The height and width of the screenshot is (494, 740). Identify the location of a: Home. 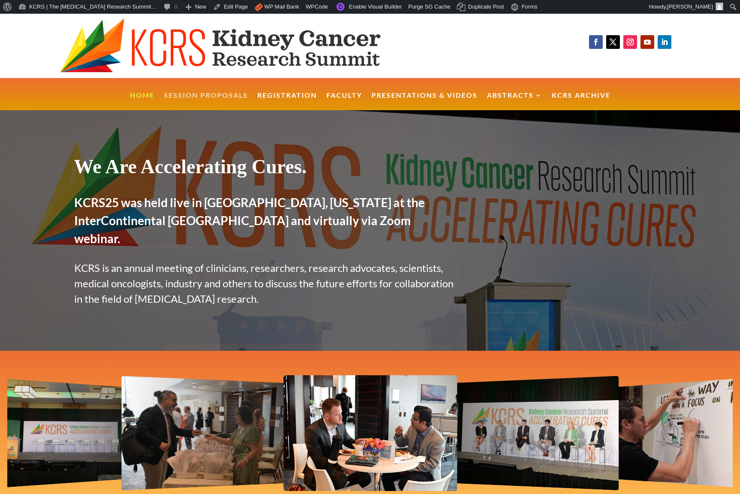
(142, 101).